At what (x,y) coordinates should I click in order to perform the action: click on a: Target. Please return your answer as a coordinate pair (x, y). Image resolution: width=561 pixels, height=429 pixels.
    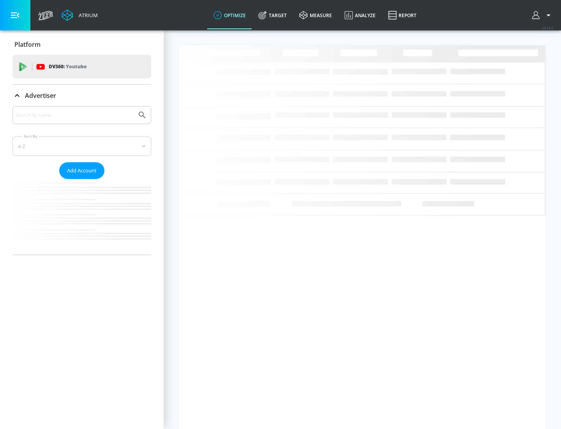
    Looking at the image, I should click on (272, 15).